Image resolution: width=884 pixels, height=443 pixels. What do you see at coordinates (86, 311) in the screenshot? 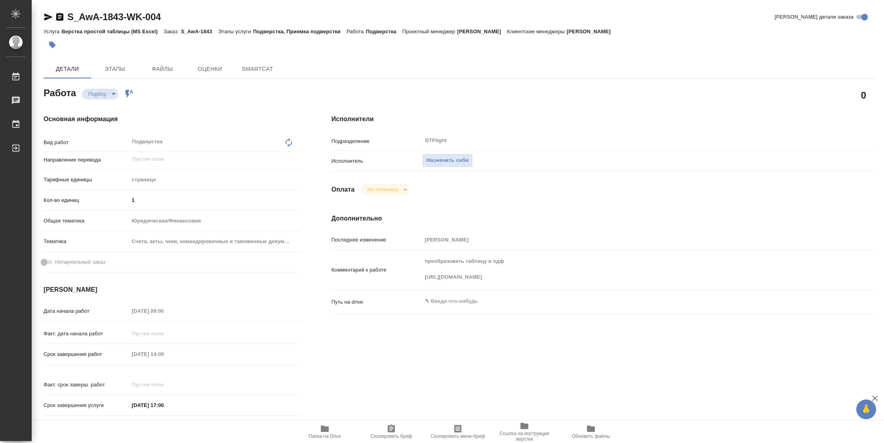
I see `p: Дата начала работ` at bounding box center [86, 311].